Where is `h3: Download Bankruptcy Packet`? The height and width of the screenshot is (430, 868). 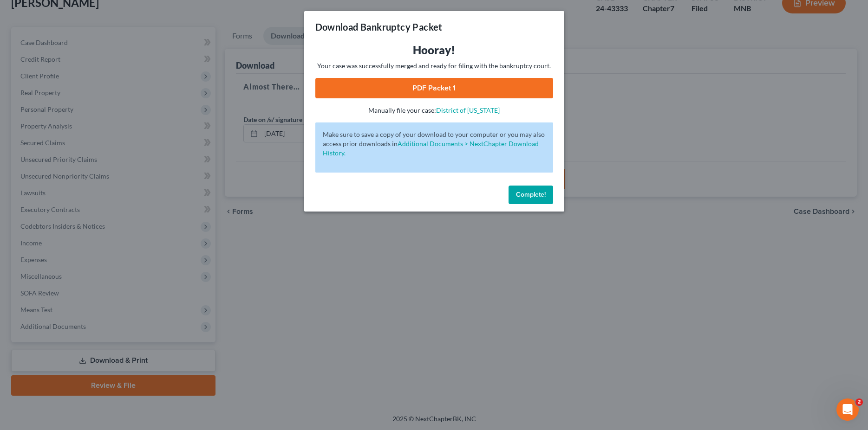
h3: Download Bankruptcy Packet is located at coordinates (379, 27).